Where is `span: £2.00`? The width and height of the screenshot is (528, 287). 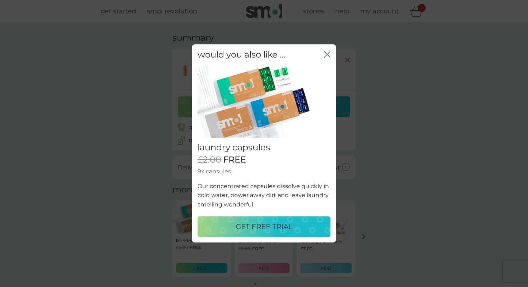 span: £2.00 is located at coordinates (209, 160).